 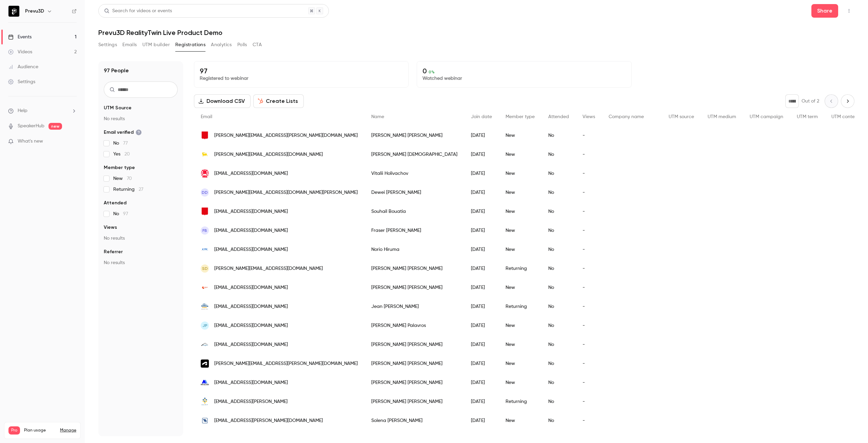 I want to click on div: Events, so click(x=20, y=37).